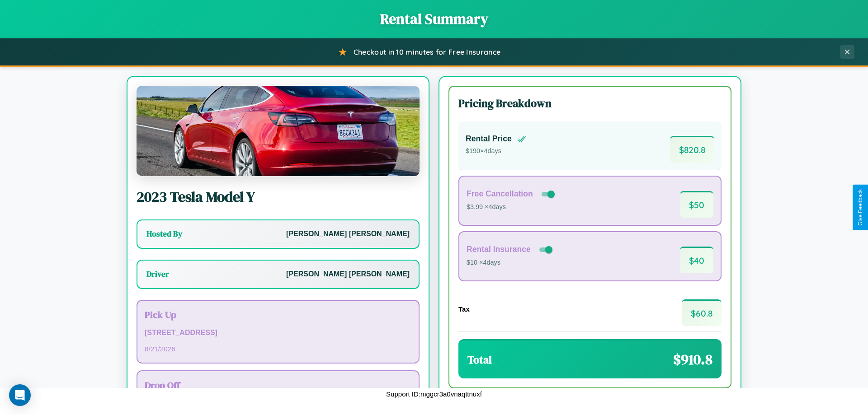 This screenshot has width=868, height=415. I want to click on span: Checkout in 10 minutes for Free Insurance, so click(427, 52).